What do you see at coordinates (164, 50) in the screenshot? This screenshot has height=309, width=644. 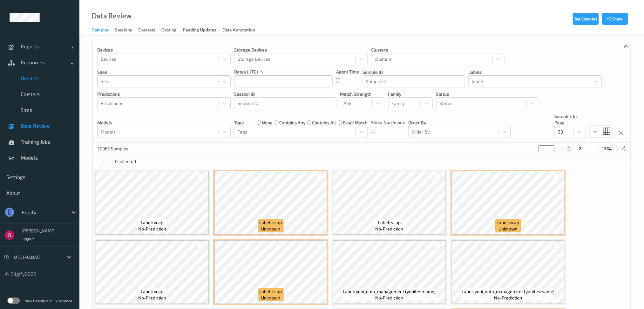 I see `p: Devices` at bounding box center [164, 50].